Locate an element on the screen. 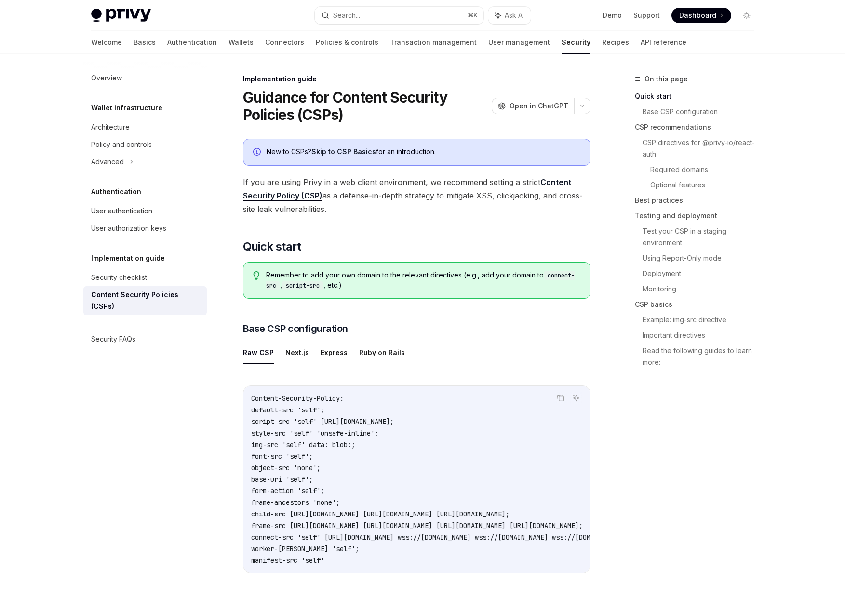 The height and width of the screenshot is (594, 845). a: Base CSP configuration is located at coordinates (702, 112).